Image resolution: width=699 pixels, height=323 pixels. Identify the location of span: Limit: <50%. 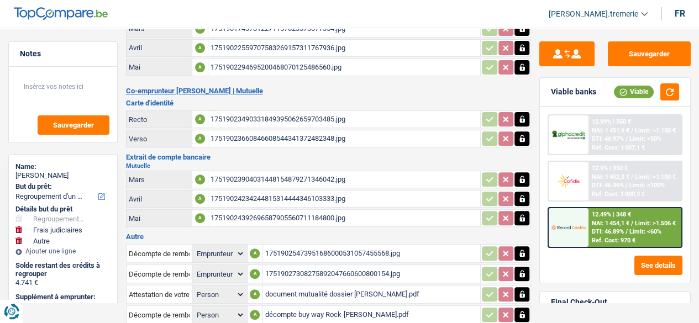
(645, 139).